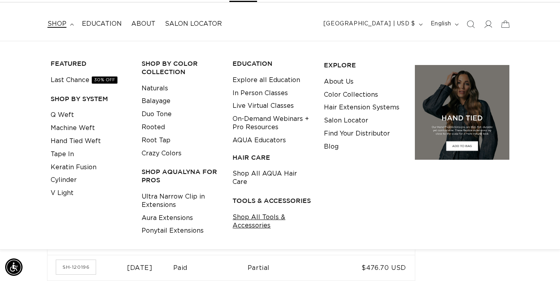 This screenshot has width=560, height=281. I want to click on a: Blog, so click(331, 146).